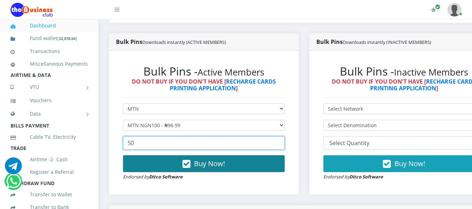 The height and width of the screenshot is (209, 472). Describe the element at coordinates (231, 72) in the screenshot. I see `small: Active Members` at that location.